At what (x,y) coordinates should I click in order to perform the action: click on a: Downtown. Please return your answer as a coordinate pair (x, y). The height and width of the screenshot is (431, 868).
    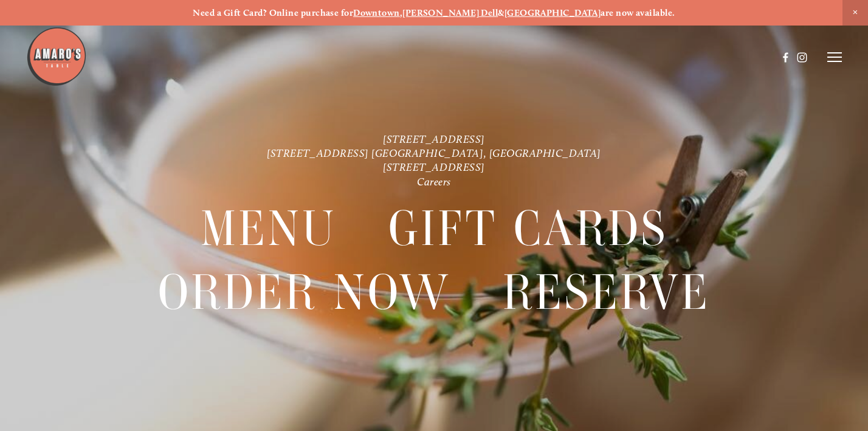
    Looking at the image, I should click on (376, 13).